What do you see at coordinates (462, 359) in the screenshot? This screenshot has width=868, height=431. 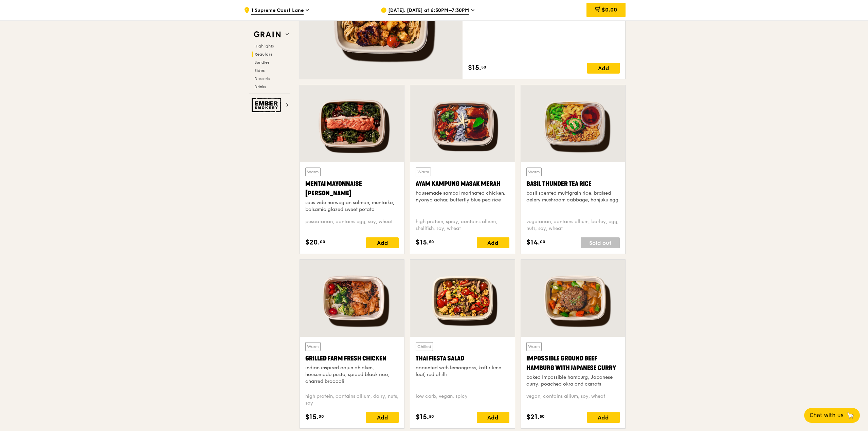 I see `div: Thai Fiesta Salad` at bounding box center [462, 359].